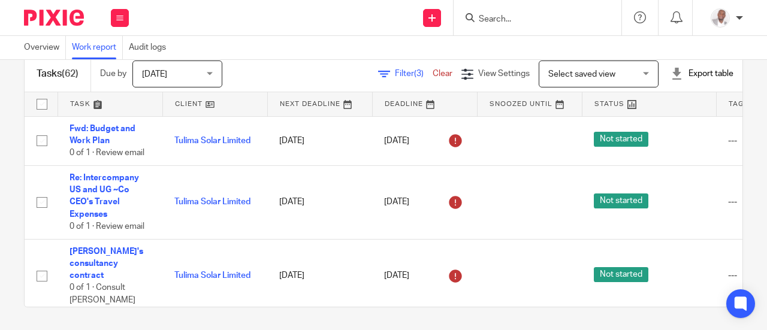 This screenshot has width=767, height=330. What do you see at coordinates (102, 135) in the screenshot?
I see `a: Fwd: Budget and Work Plan` at bounding box center [102, 135].